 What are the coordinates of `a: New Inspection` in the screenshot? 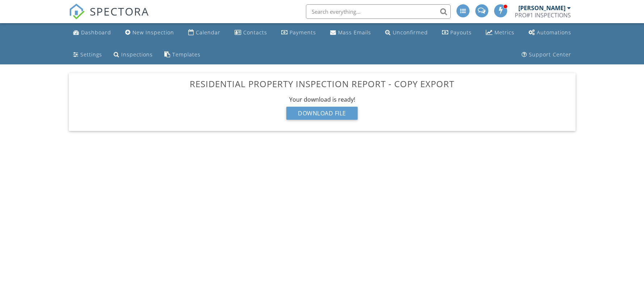 It's located at (150, 33).